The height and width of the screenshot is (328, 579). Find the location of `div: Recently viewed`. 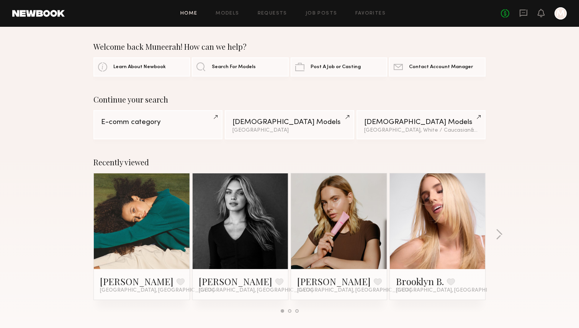

div: Recently viewed is located at coordinates (290, 162).